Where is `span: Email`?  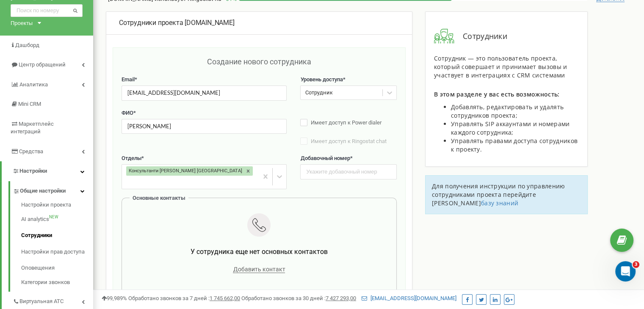
span: Email is located at coordinates (128, 79).